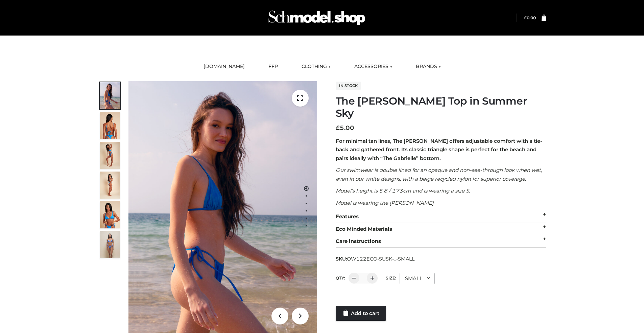 Image resolution: width=644 pixels, height=336 pixels. I want to click on label: QTY:, so click(340, 278).